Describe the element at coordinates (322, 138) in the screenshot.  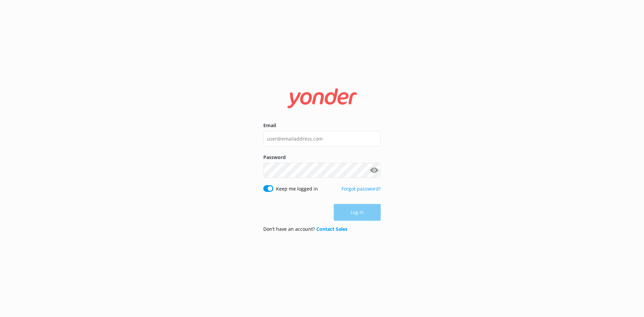
I see `input: user@emailaddress.com` at that location.